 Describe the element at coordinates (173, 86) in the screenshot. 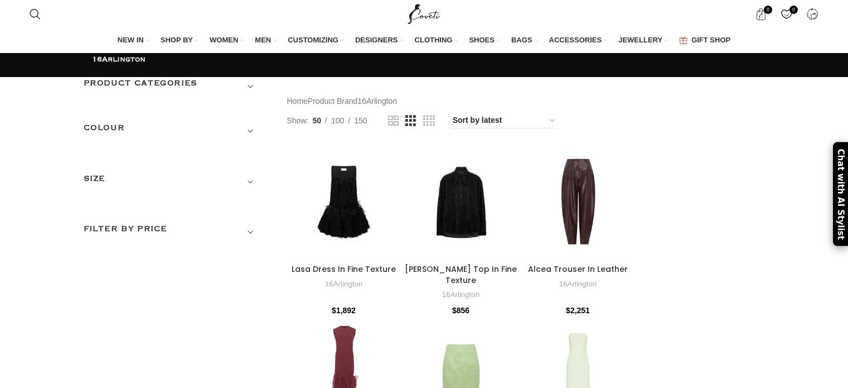

I see `h3: Product categories` at that location.